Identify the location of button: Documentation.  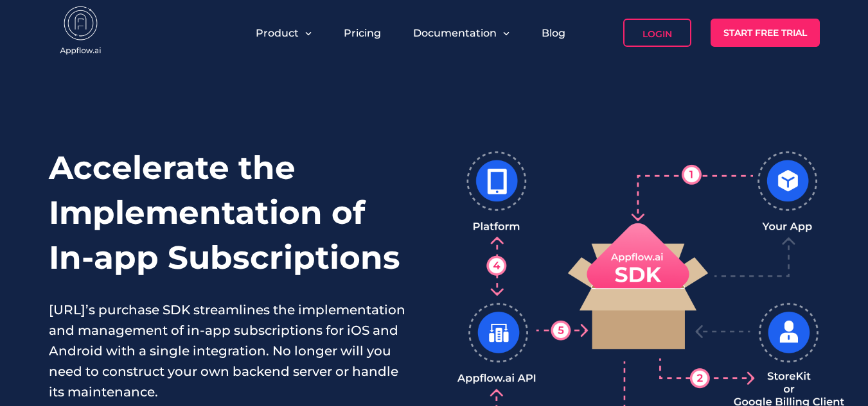
(462, 33).